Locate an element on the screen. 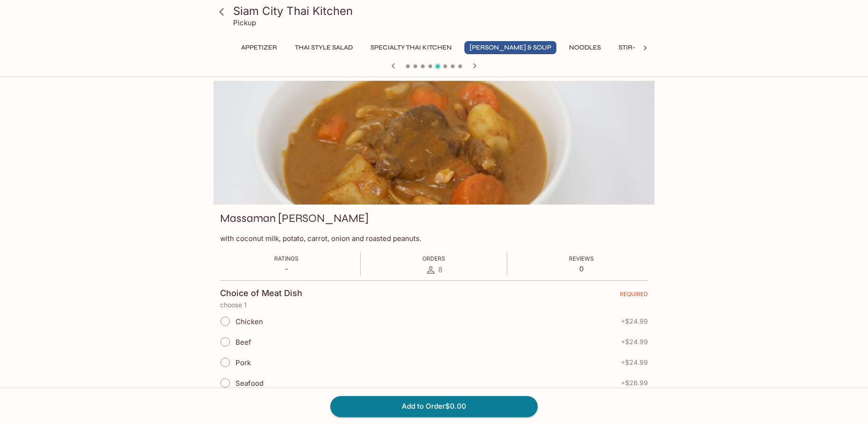  button: Stir-Fry Dishes is located at coordinates (646, 48).